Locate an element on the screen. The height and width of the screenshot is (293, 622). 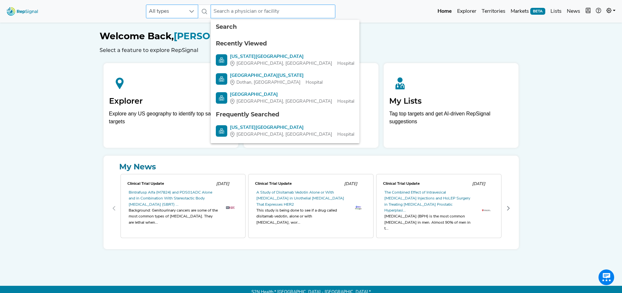
span: BETA is located at coordinates (538, 11).